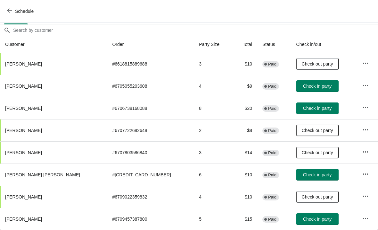 The width and height of the screenshot is (378, 230). I want to click on th: Status, so click(274, 44).